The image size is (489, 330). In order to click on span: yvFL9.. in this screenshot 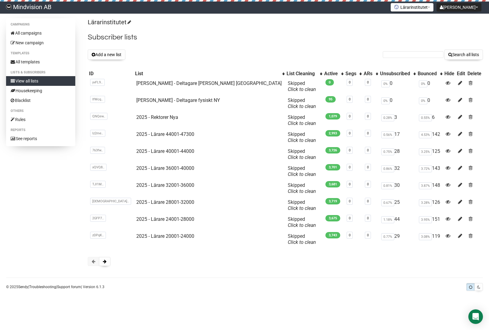, I will do `click(97, 82)`.